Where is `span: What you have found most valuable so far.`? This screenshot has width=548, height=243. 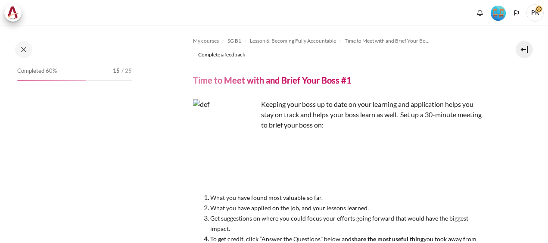
span: What you have found most valuable so far. is located at coordinates (266, 197).